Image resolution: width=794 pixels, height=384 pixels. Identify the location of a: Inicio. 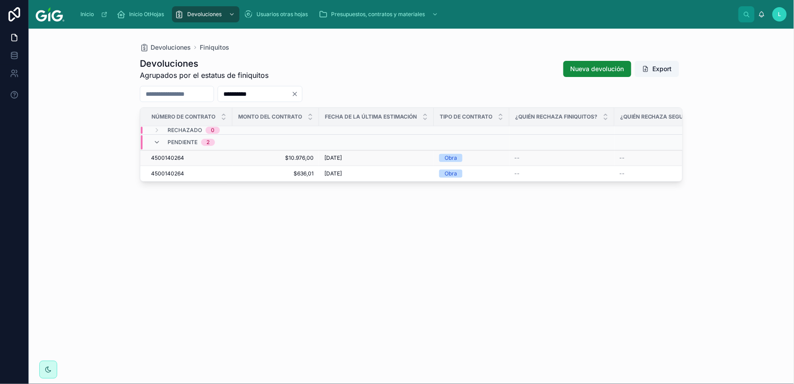
(94, 14).